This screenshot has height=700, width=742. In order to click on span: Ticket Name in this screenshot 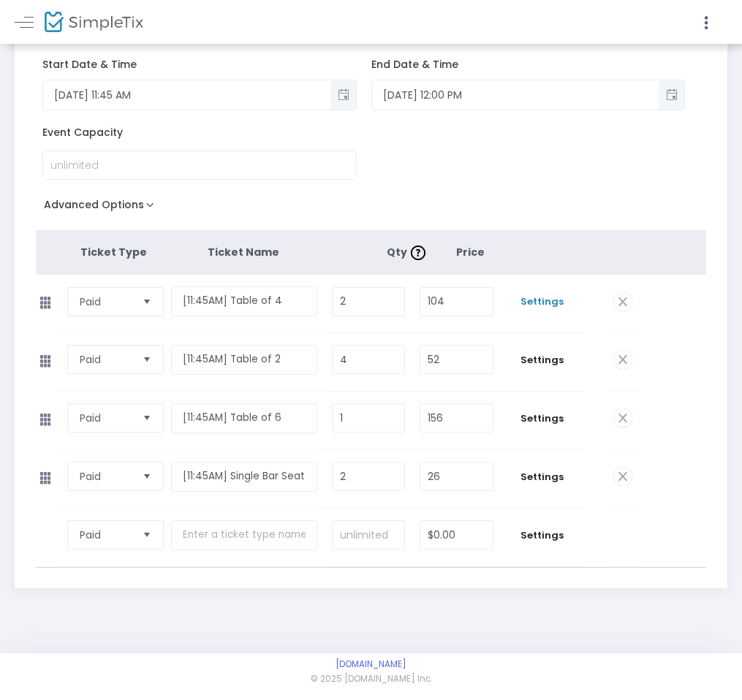, I will do `click(243, 252)`.